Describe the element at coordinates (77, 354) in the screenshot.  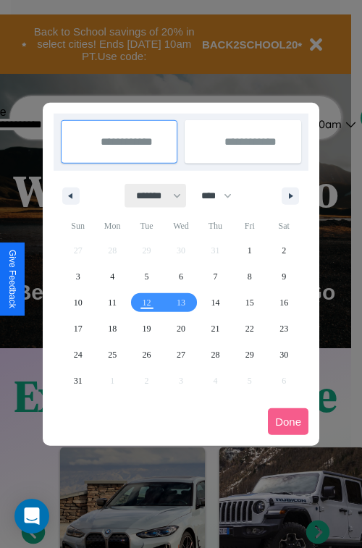
I see `button: 24` at that location.